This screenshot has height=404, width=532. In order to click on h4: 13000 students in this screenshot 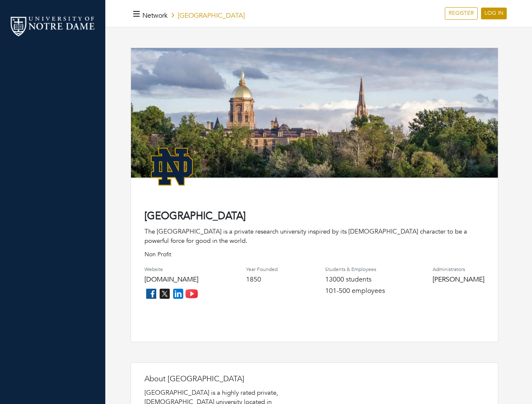, I will do `click(355, 280)`.